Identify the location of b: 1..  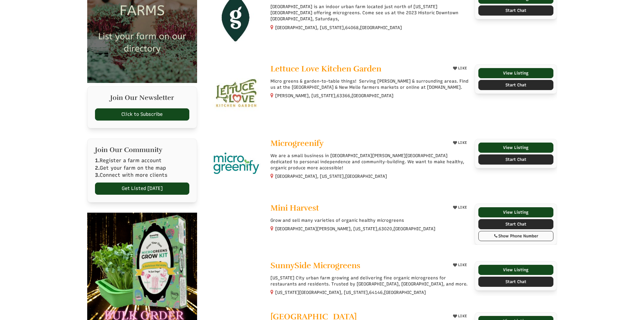
(97, 161).